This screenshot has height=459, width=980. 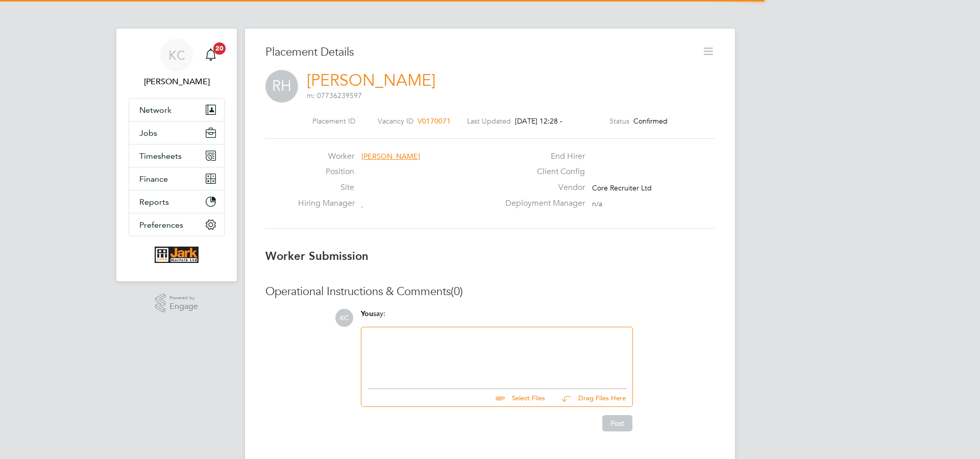 I want to click on nav: Main navigation, so click(x=177, y=155).